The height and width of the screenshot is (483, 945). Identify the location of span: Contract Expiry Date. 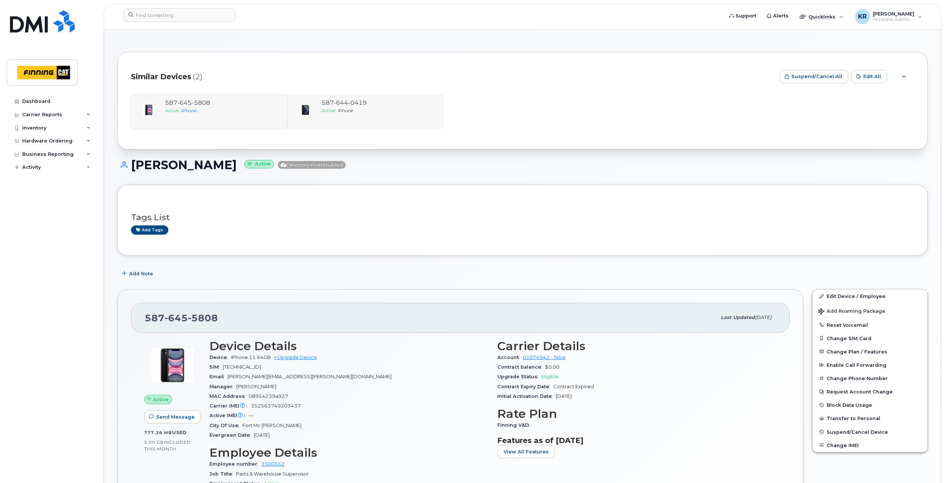
(525, 386).